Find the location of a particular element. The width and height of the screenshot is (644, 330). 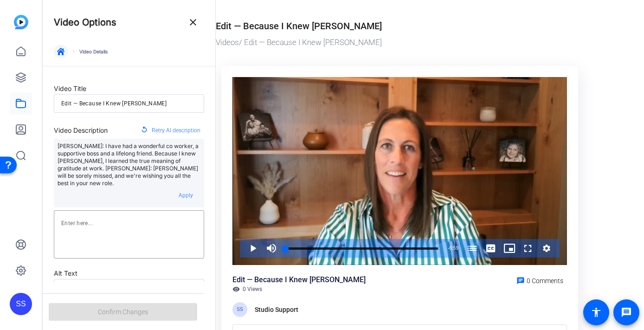

button: Picture-in-Picture is located at coordinates (510, 248).